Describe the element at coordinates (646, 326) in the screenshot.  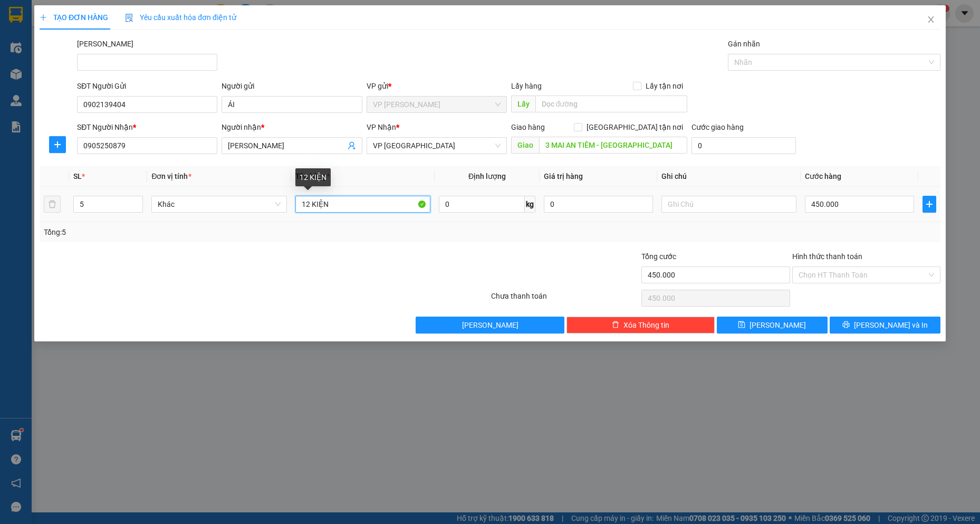
I see `span: Xóa Thông tin` at that location.